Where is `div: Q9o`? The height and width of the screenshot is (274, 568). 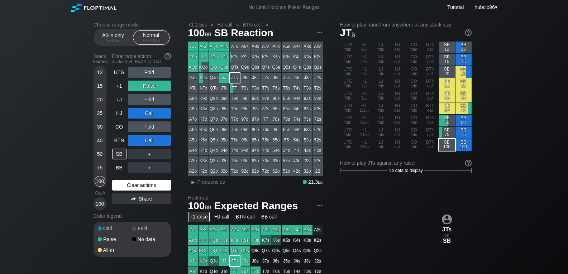
div: Q9o is located at coordinates (214, 99).